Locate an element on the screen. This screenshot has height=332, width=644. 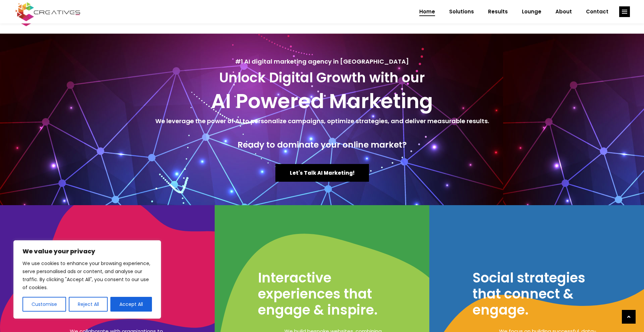
button: Customise is located at coordinates (44, 305).